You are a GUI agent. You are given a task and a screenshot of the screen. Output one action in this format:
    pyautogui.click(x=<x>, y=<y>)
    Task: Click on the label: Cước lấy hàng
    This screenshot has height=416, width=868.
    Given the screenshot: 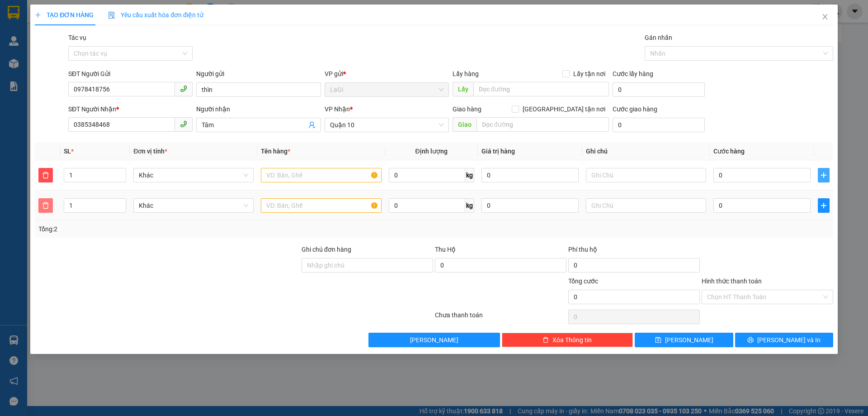 What is the action you would take?
    pyautogui.click(x=633, y=73)
    